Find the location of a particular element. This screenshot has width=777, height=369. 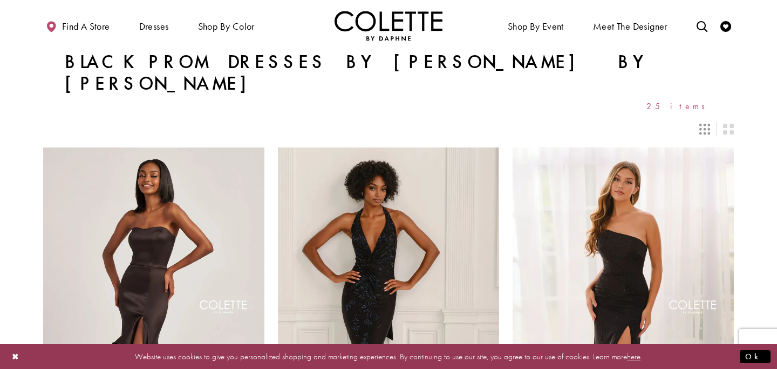

button: Close Dialog is located at coordinates (16, 356).